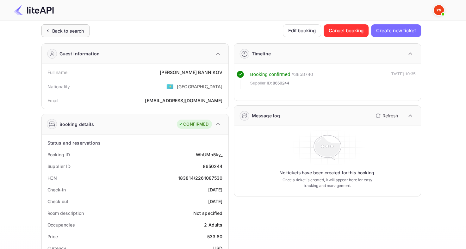 Image resolution: width=466 pixels, height=249 pixels. I want to click on div: 533.80, so click(215, 236).